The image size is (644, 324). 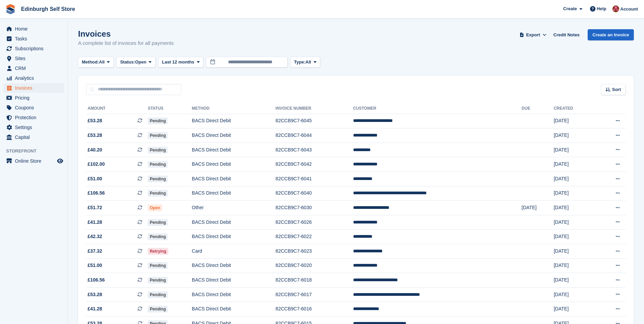 What do you see at coordinates (35, 98) in the screenshot?
I see `span: Pricing` at bounding box center [35, 98].